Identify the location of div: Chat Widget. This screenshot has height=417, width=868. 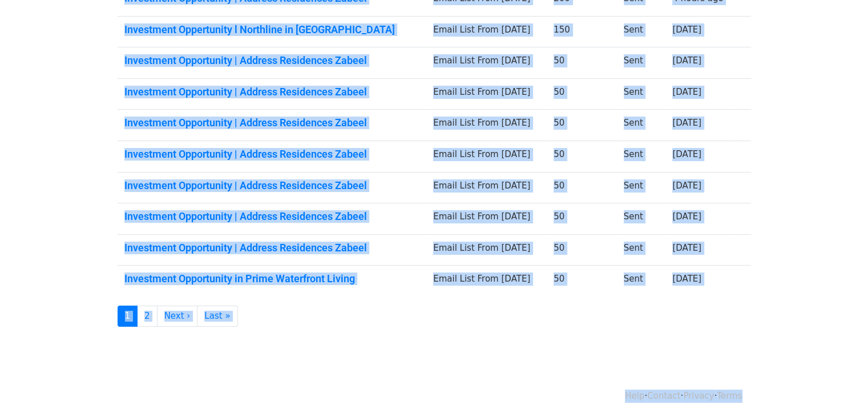
(840, 389).